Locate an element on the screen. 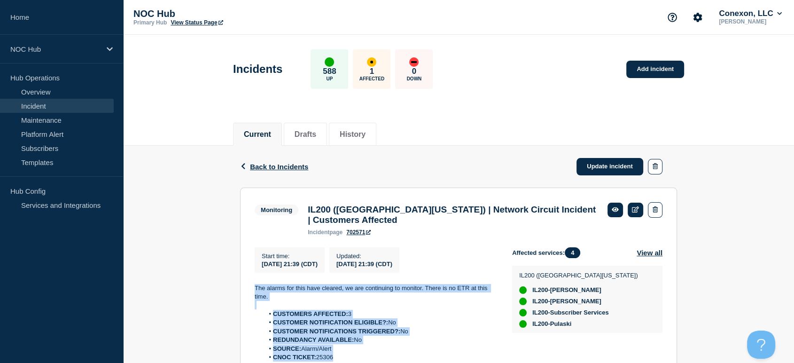 This screenshot has width=794, height=363. p: 1 is located at coordinates (372, 71).